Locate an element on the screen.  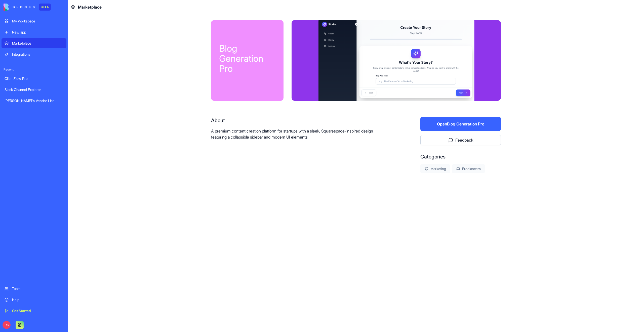
a: Get Started is located at coordinates (34, 310).